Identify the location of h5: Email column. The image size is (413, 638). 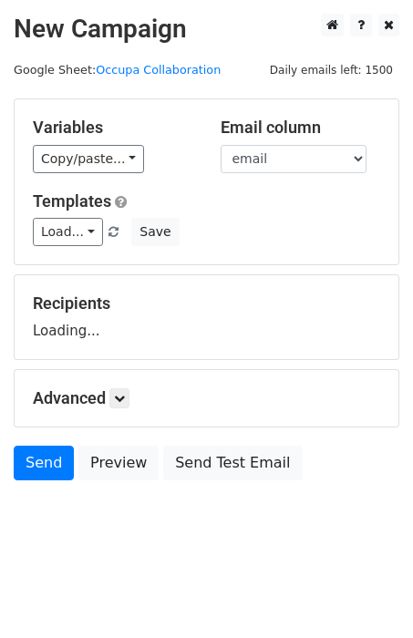
(301, 128).